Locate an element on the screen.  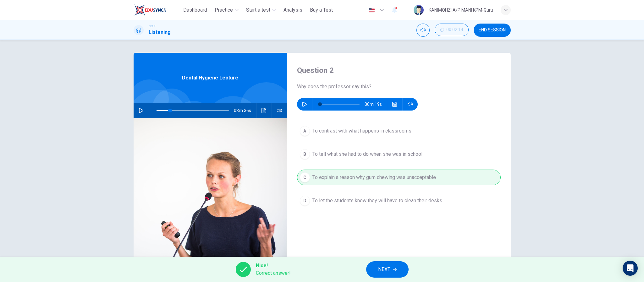
h4: Question 2 is located at coordinates (399, 70).